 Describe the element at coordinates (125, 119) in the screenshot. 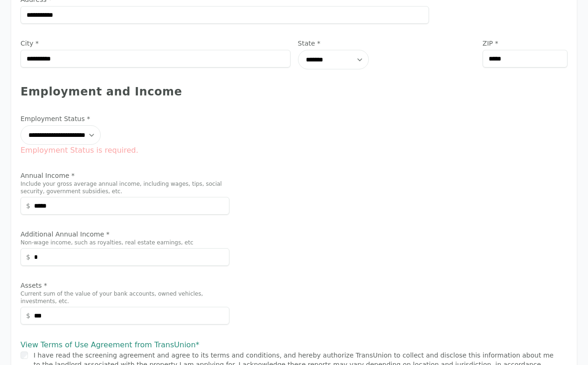

I see `label: Employment Status *` at that location.